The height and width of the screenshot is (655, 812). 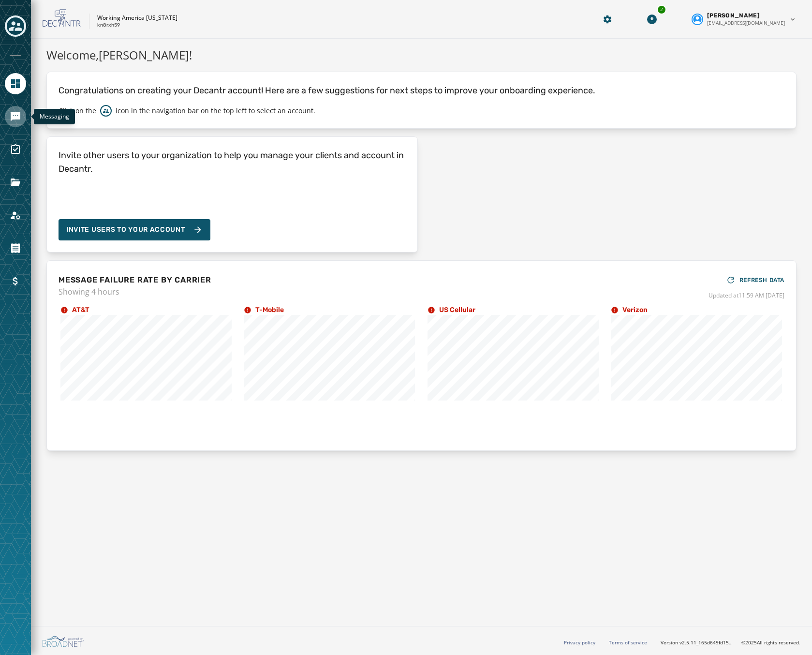 What do you see at coordinates (215, 111) in the screenshot?
I see `p: icon in the navigation bar on the top left to select an account.` at bounding box center [215, 111].